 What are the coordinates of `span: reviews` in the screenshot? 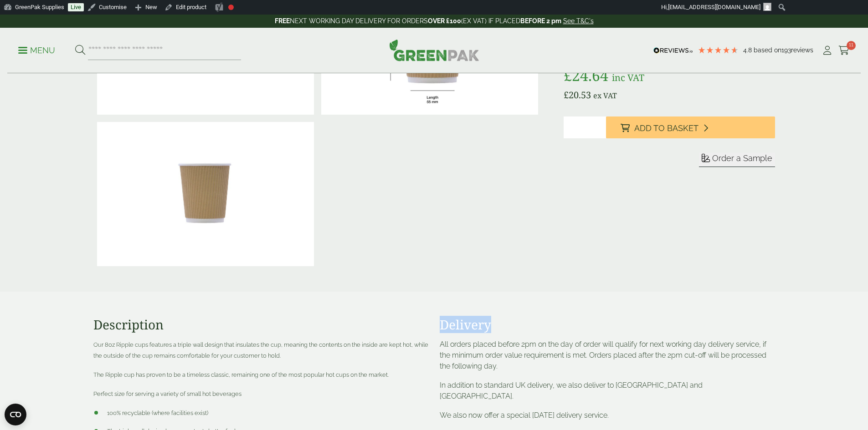 It's located at (801, 50).